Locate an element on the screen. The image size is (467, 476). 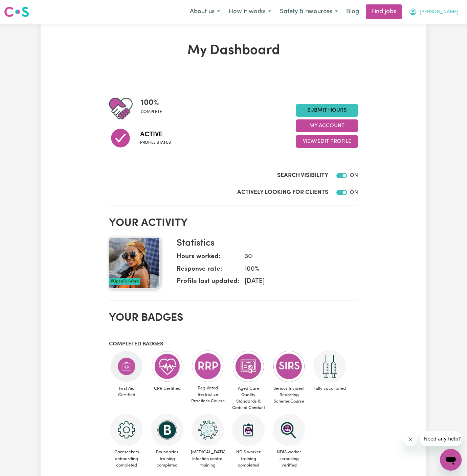
h2: Your activity is located at coordinates (233, 223).